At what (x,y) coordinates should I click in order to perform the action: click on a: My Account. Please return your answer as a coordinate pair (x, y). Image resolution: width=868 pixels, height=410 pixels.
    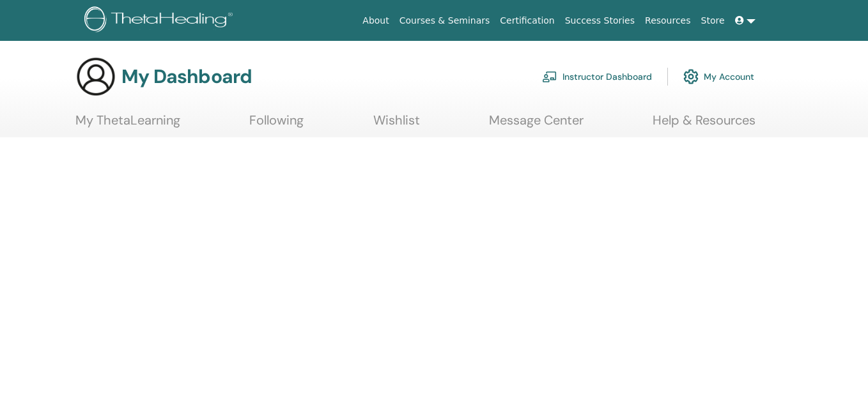
    Looking at the image, I should click on (718, 76).